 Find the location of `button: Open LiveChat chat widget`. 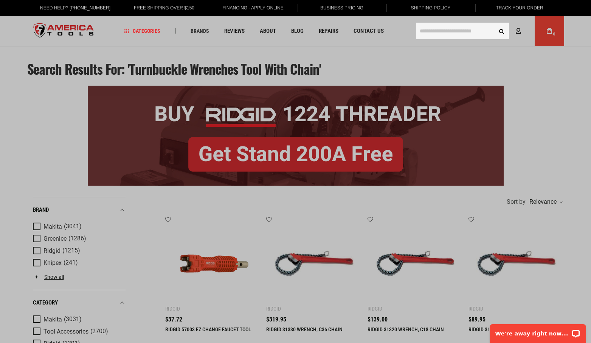

button: Open LiveChat chat widget is located at coordinates (91, 14).